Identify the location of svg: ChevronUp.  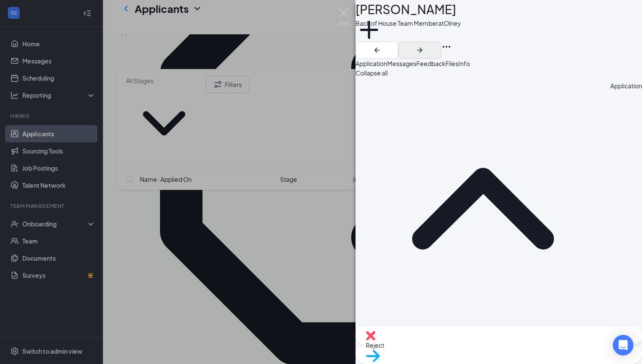
(483, 208).